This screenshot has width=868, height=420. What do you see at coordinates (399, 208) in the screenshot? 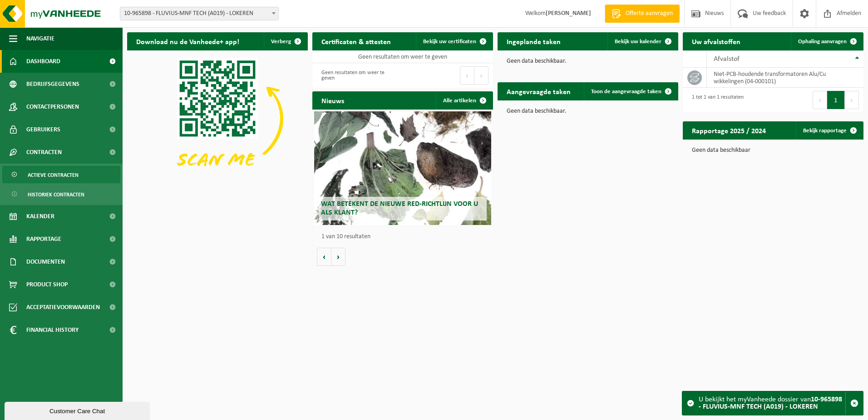
I see `span: Wat betekent de nieuwe RED-richtlijn voor u als klant?` at bounding box center [399, 208].